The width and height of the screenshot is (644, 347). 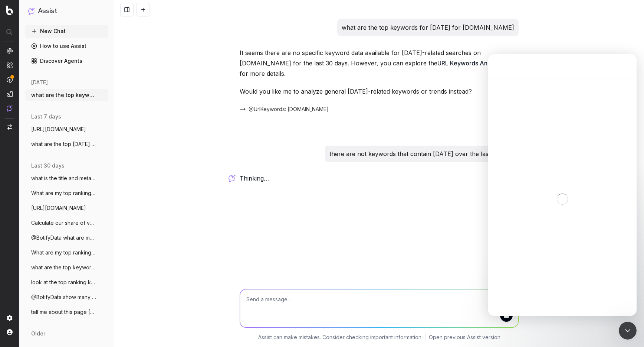 I want to click on img: Intelligence, so click(x=10, y=65).